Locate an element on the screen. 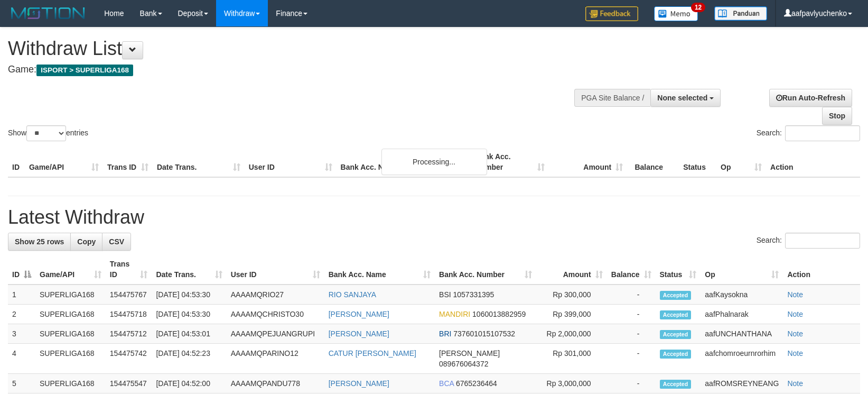 This screenshot has width=868, height=394. td: aafchomroeurnrorhim is located at coordinates (742, 358).